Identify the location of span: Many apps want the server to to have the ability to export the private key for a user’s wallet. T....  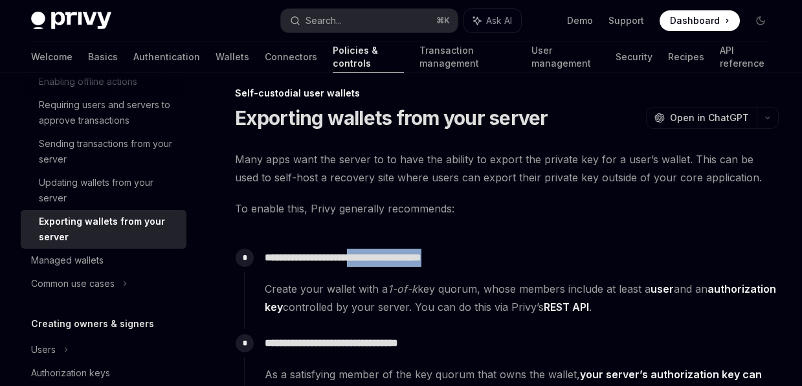
(507, 168).